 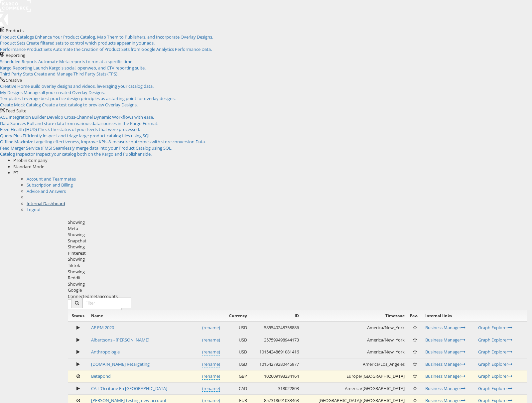 What do you see at coordinates (156, 316) in the screenshot?
I see `th: Name` at bounding box center [156, 316].